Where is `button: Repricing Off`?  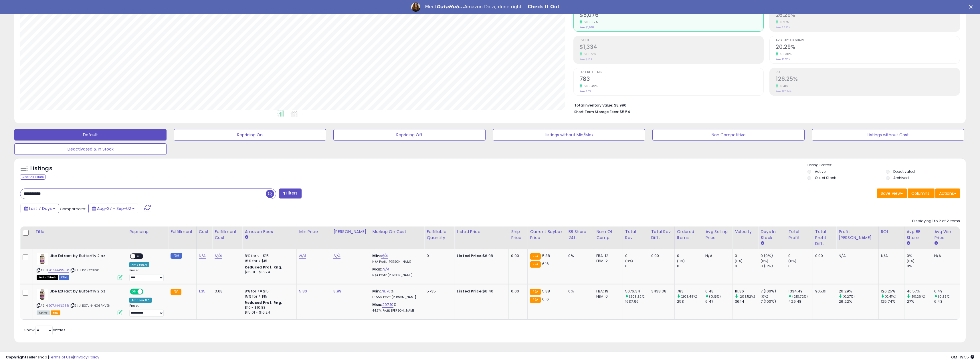
button: Repricing Off is located at coordinates (409, 135).